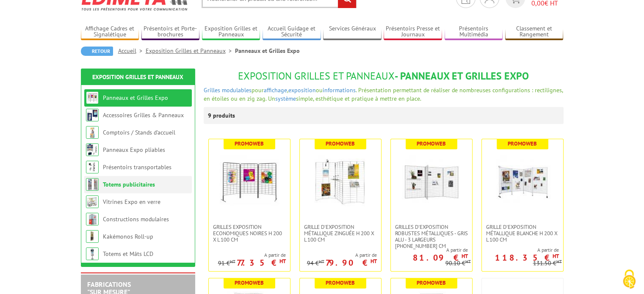 The width and height of the screenshot is (644, 294). I want to click on a: système, so click(285, 99).